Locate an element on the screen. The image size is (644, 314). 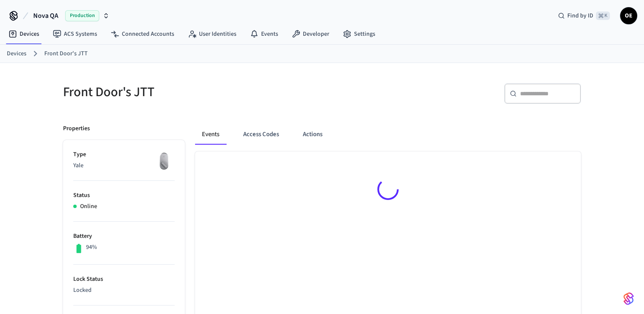
a: Settings is located at coordinates (359, 34).